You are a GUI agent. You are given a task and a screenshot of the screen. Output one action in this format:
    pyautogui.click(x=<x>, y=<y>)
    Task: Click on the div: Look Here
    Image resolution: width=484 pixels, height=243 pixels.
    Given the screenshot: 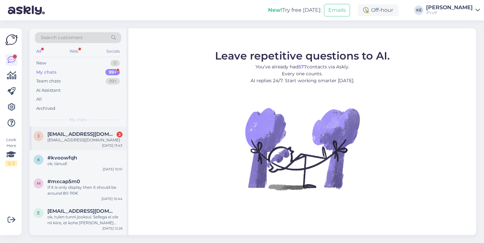 What is the action you would take?
    pyautogui.click(x=11, y=152)
    